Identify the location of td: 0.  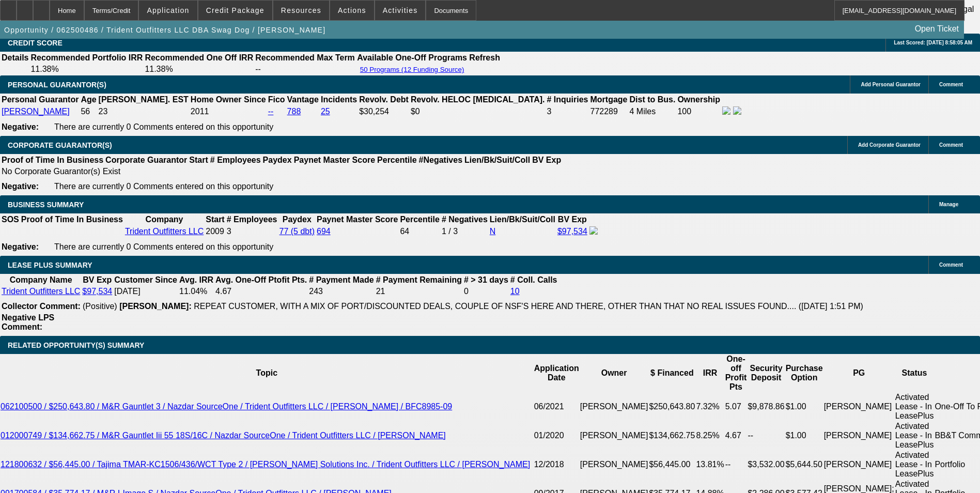
(486, 291).